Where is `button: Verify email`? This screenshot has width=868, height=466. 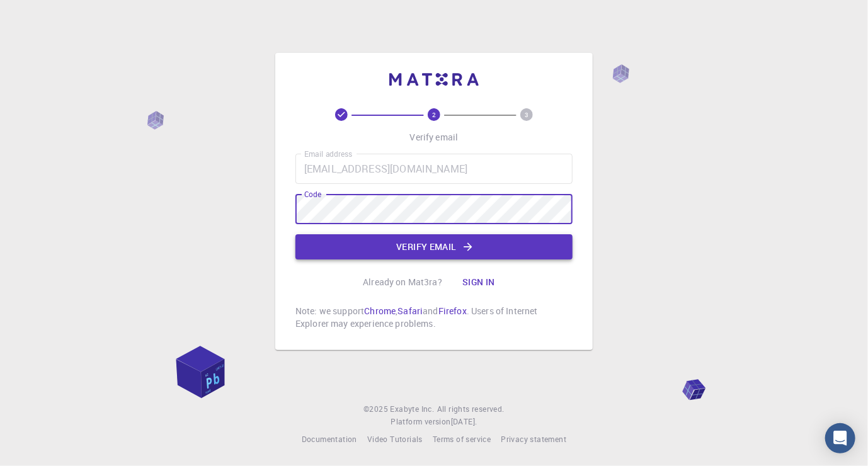
button: Verify email is located at coordinates (434, 247).